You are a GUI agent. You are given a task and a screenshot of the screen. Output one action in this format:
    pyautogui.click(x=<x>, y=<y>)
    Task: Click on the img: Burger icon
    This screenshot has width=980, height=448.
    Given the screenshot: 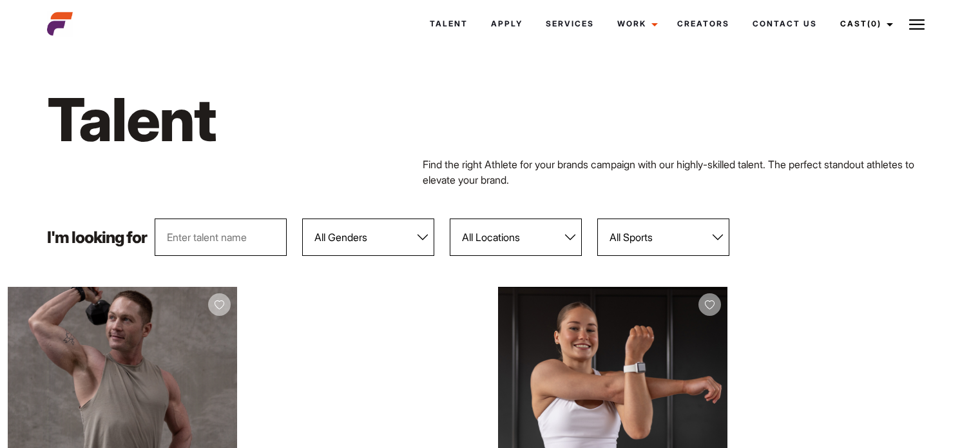 What is the action you would take?
    pyautogui.click(x=917, y=25)
    